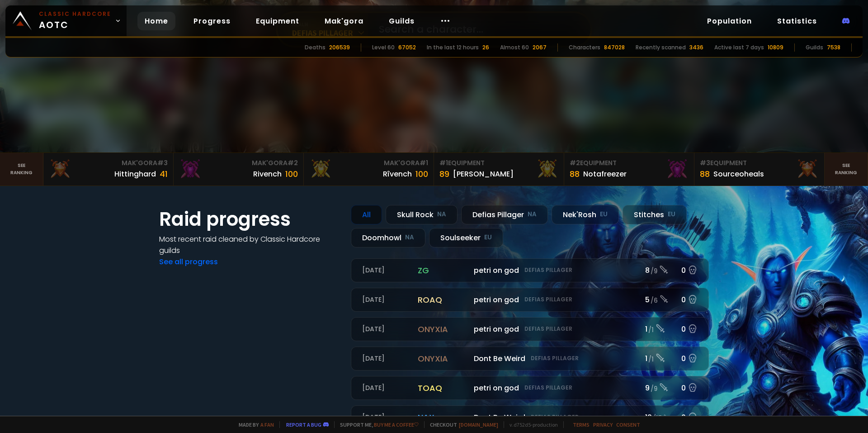 This screenshot has height=433, width=868. I want to click on div: Soulseeker, so click(466, 238).